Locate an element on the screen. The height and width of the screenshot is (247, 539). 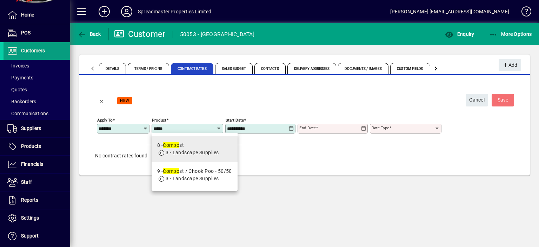
mat-option: 9 - Compost / Chook Poo - 50/50 is located at coordinates (194, 175).